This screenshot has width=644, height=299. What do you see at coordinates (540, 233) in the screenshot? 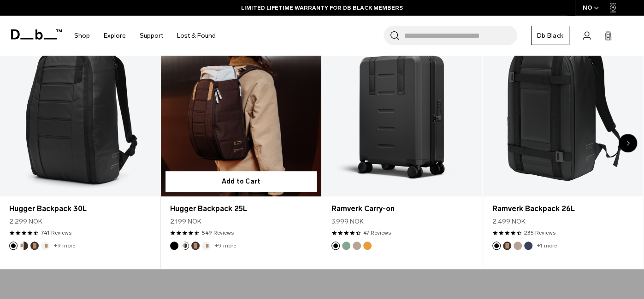
I see `a: 235 reviews` at bounding box center [540, 233].